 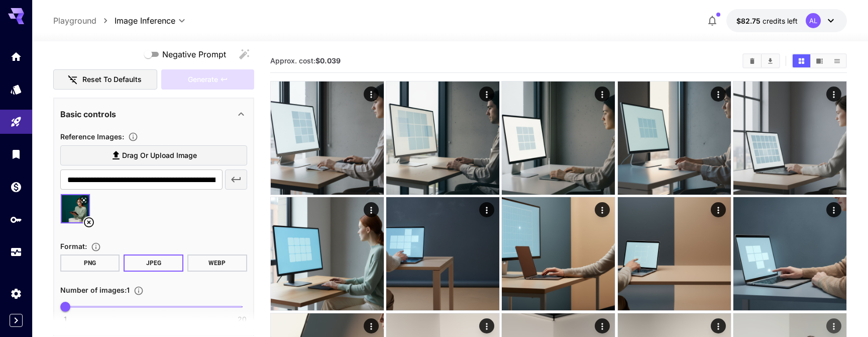 I want to click on button: Reset to defaults, so click(x=106, y=80).